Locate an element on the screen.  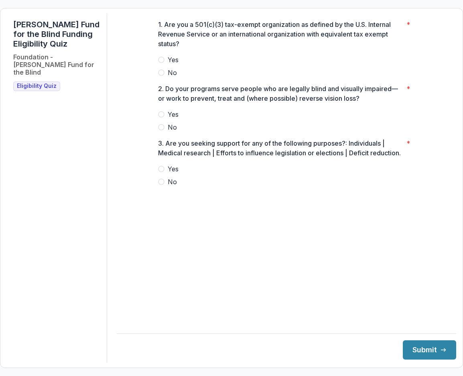
p: 2. Do your programs serve people who are legally blind and visually impaired—or work to prevent, ... is located at coordinates (281, 94).